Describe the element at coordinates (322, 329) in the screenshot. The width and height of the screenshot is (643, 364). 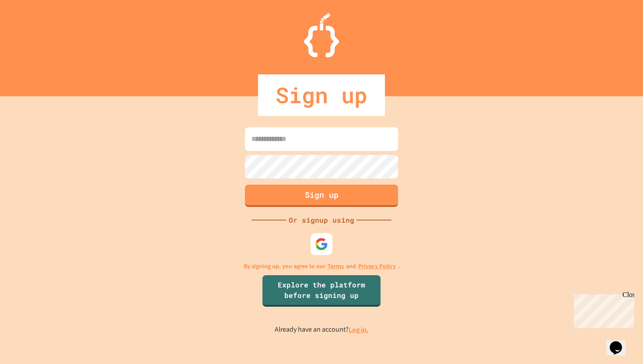
I see `p: Already have an account?` at that location.